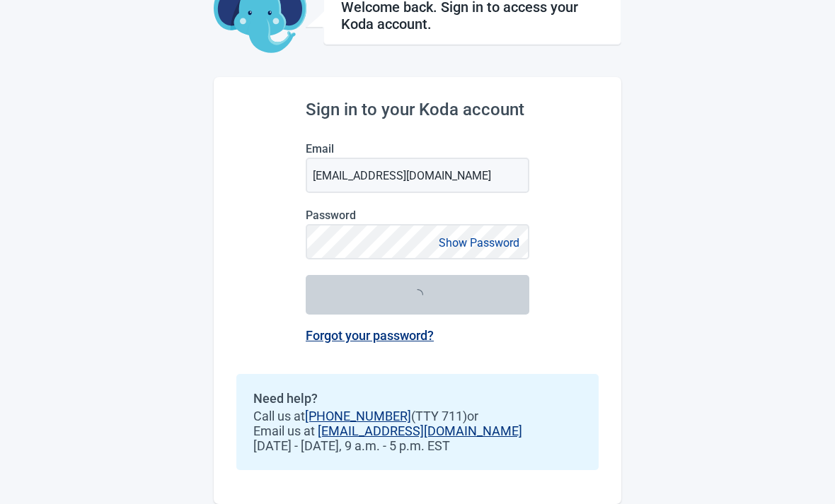 This screenshot has width=835, height=504. Describe the element at coordinates (417, 295) in the screenshot. I see `span: loading` at that location.